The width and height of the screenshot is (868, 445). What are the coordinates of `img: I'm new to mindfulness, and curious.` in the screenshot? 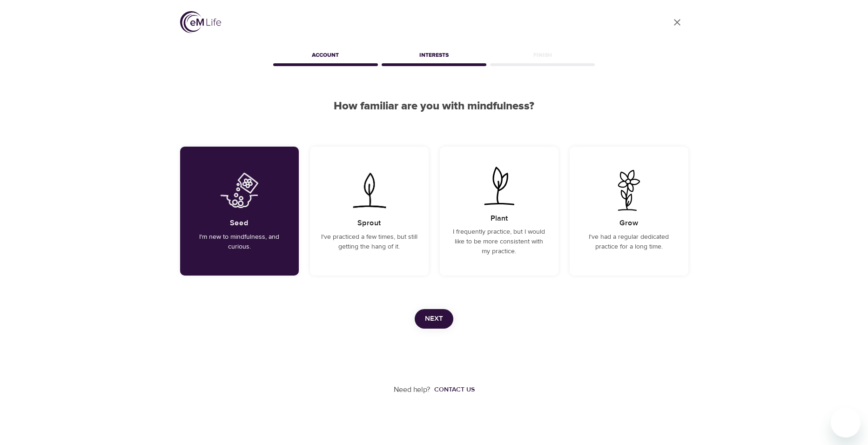 It's located at (239, 190).